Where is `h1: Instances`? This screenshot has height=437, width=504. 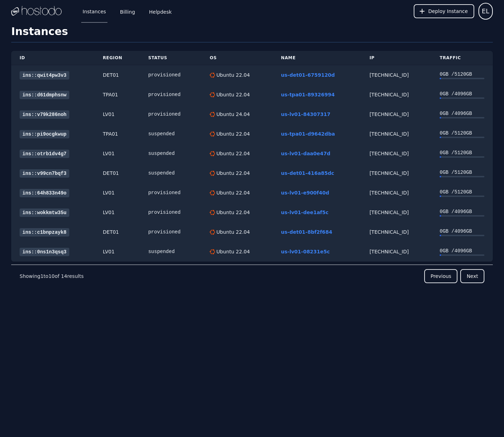 h1: Instances is located at coordinates (252, 34).